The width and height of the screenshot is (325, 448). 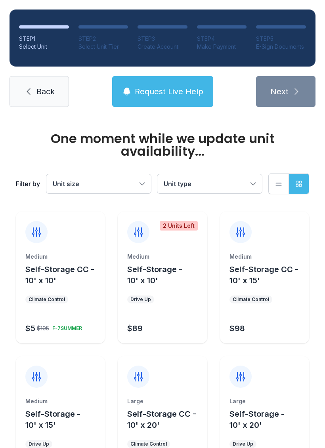 What do you see at coordinates (281, 47) in the screenshot?
I see `div: E-Sign Documents` at bounding box center [281, 47].